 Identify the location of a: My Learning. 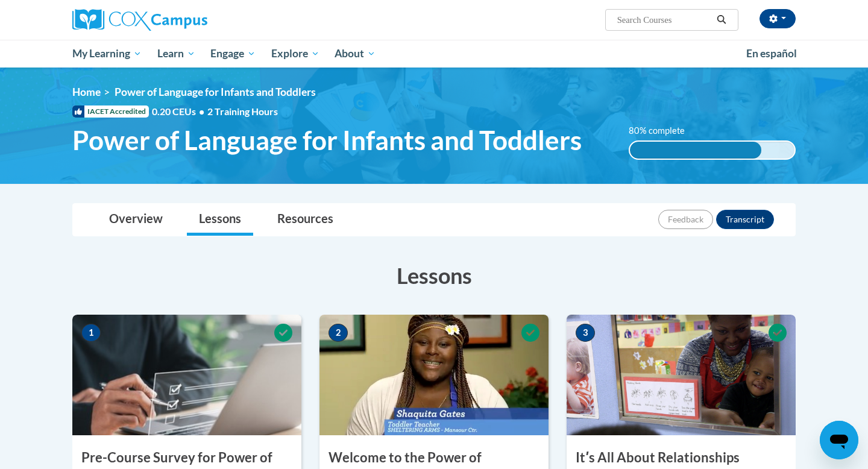
(107, 54).